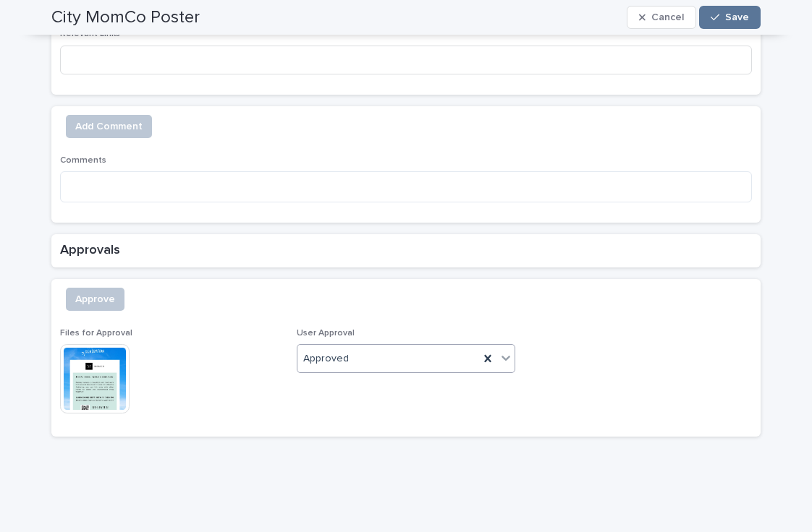  I want to click on button: Cancel, so click(661, 17).